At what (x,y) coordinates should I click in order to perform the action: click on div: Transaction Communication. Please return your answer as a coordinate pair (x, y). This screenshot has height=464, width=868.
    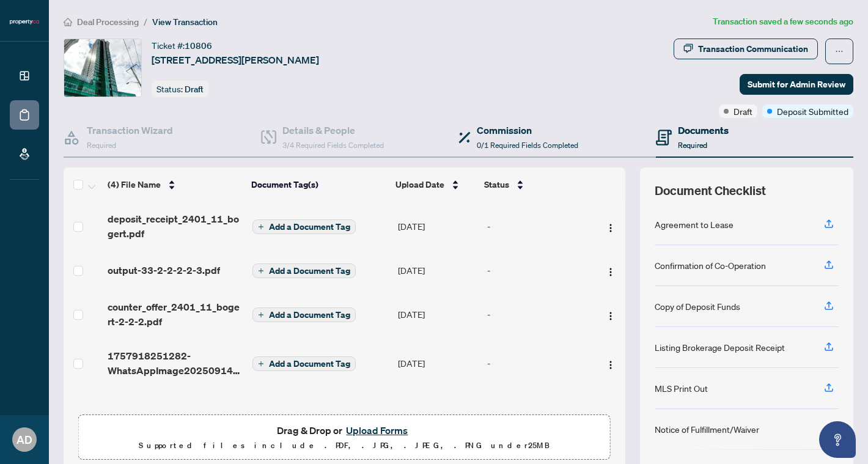
    Looking at the image, I should click on (753, 49).